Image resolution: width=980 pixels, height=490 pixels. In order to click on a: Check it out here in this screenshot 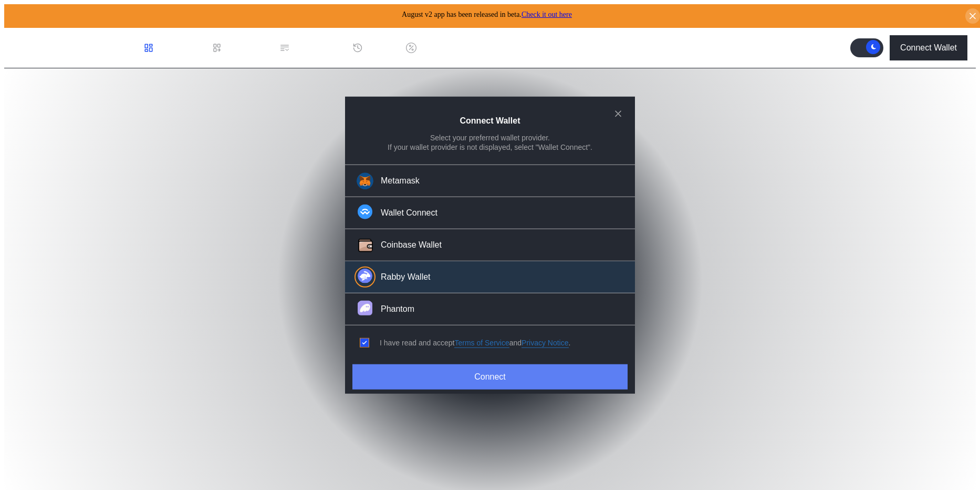, I will do `click(547, 14)`.